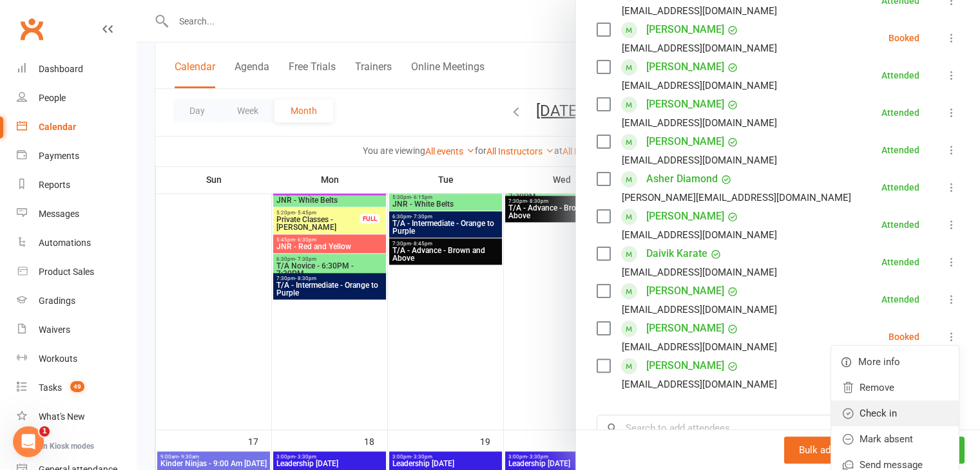  What do you see at coordinates (676, 254) in the screenshot?
I see `a: Daivik Karate` at bounding box center [676, 254].